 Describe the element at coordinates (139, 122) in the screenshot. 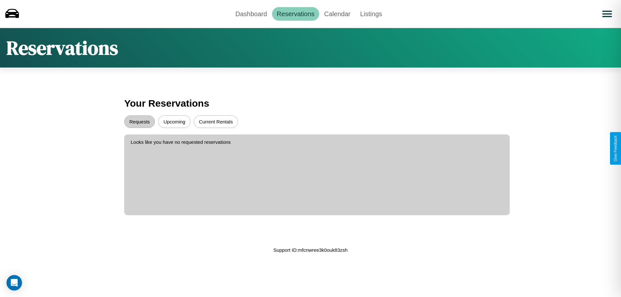

I see `button: Requests` at that location.